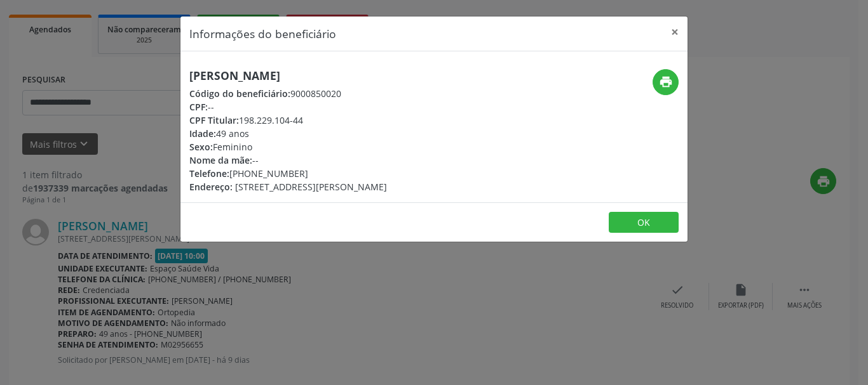 Image resolution: width=868 pixels, height=385 pixels. I want to click on div: 49 anos, so click(288, 133).